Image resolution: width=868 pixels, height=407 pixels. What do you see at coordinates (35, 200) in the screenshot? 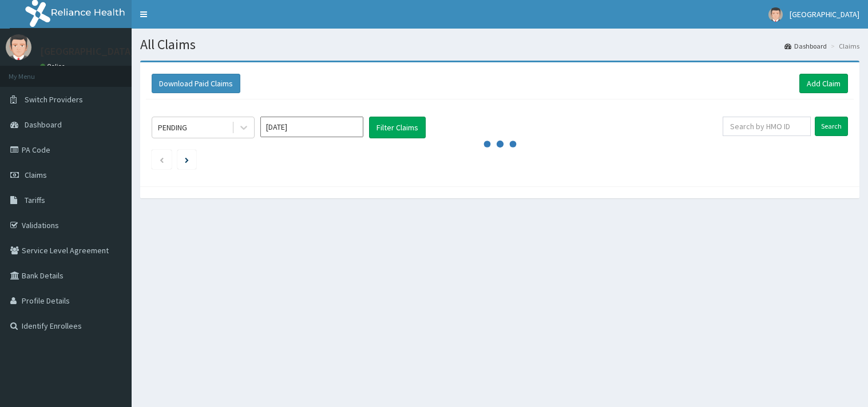
I see `span: Tariffs` at bounding box center [35, 200].